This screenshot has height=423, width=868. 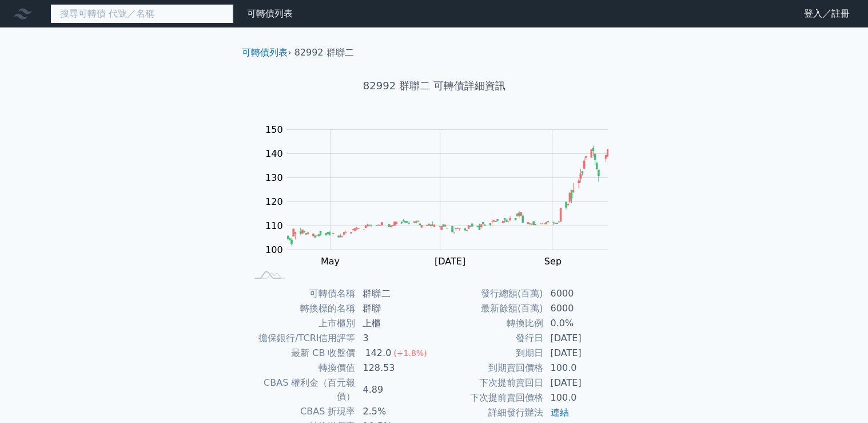 What do you see at coordinates (274, 153) in the screenshot?
I see `tspan: 140` at bounding box center [274, 153].